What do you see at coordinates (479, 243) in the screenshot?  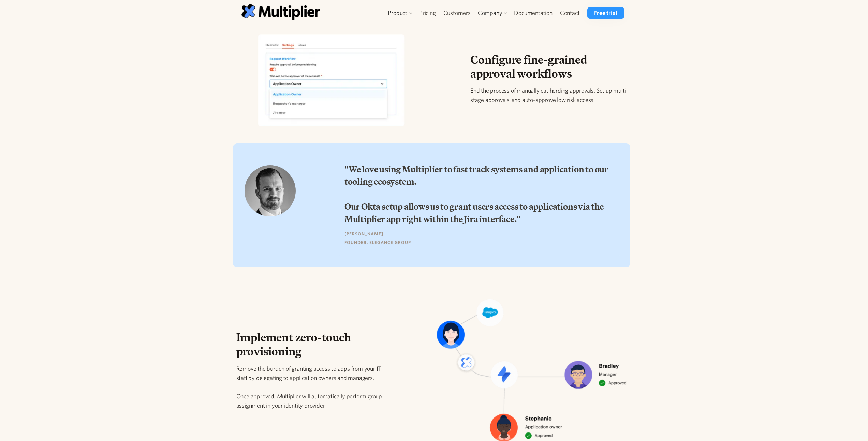 I see `h6: founder, elegance group` at bounding box center [479, 243].